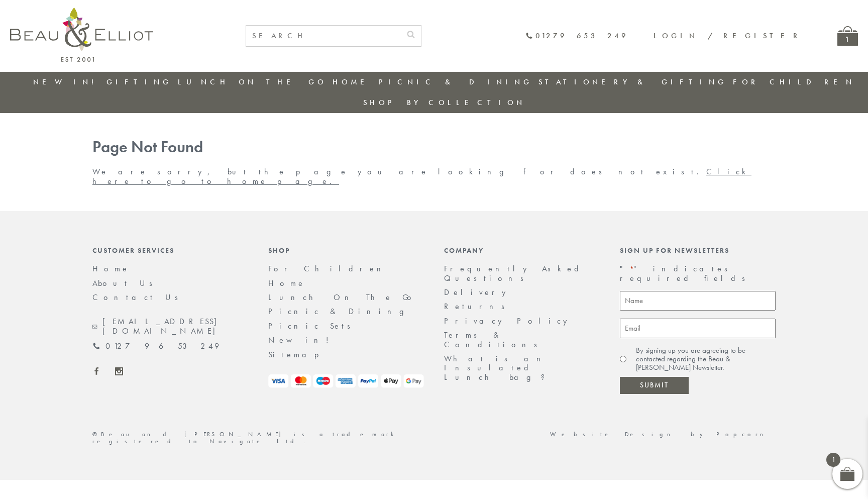 The width and height of the screenshot is (868, 500). What do you see at coordinates (698, 328) in the screenshot?
I see `input: Email` at bounding box center [698, 328].